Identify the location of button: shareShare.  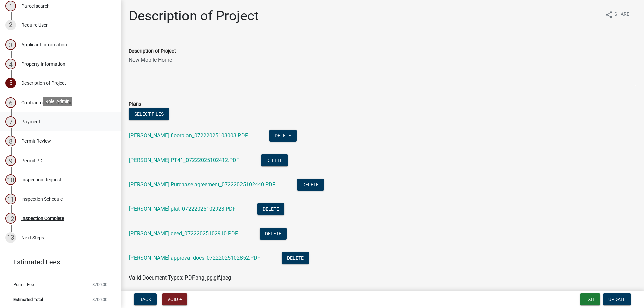
(617, 14).